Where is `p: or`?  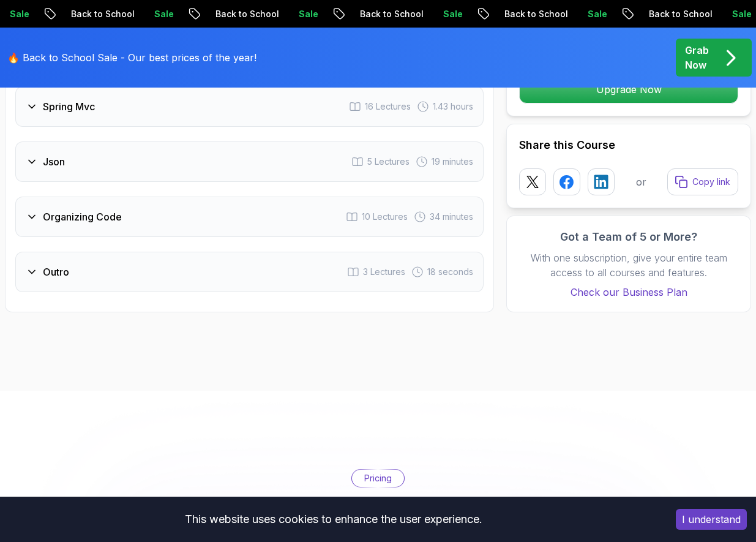 p: or is located at coordinates (641, 182).